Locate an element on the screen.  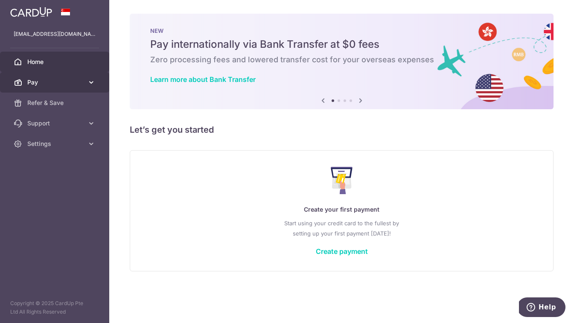
h6: Zero processing fees and lowered transfer cost for your overseas expenses is located at coordinates (341, 60).